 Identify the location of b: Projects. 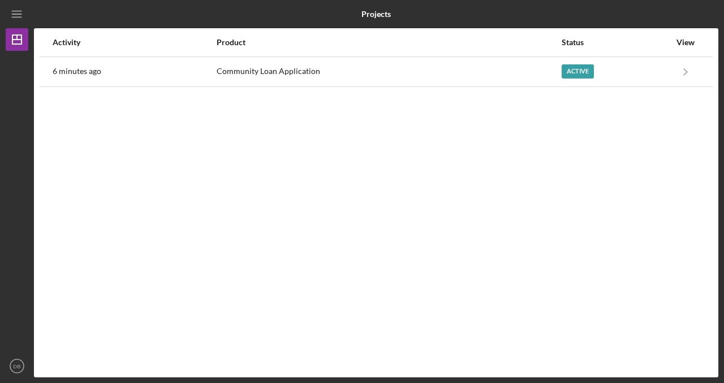
(376, 14).